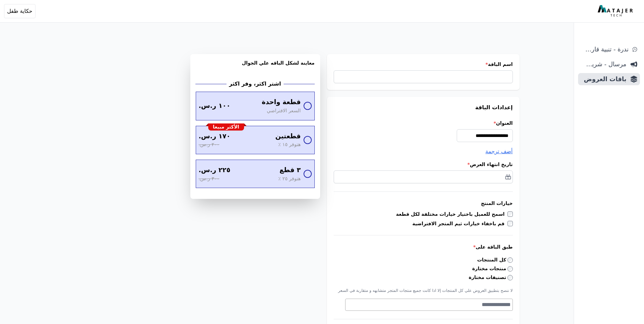 This screenshot has height=324, width=644. I want to click on label: منتجات مختارة, so click(493, 269).